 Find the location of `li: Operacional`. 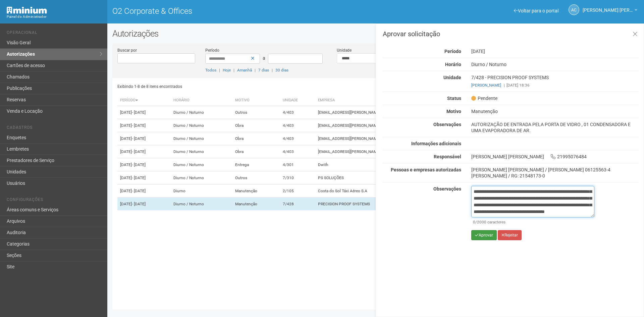

li: Operacional is located at coordinates (55, 34).